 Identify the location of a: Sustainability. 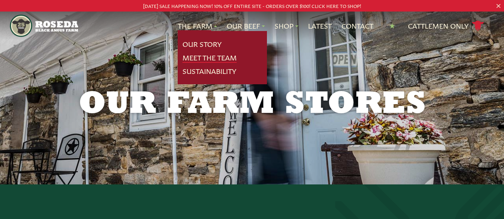
(209, 71).